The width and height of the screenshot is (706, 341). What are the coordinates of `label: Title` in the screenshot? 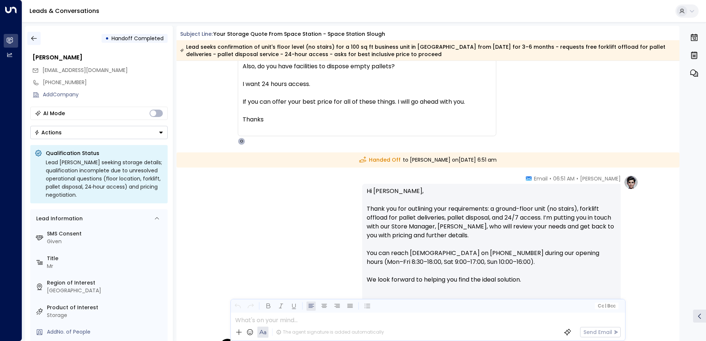 It's located at (106, 258).